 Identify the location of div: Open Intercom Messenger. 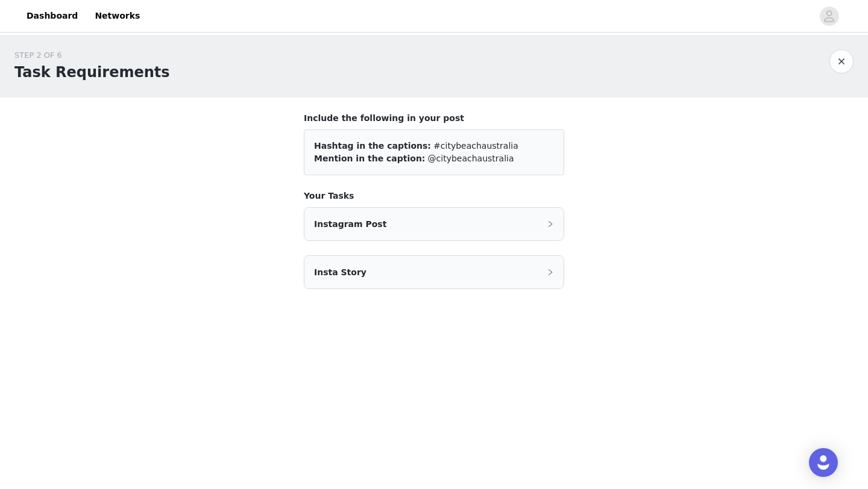
(824, 462).